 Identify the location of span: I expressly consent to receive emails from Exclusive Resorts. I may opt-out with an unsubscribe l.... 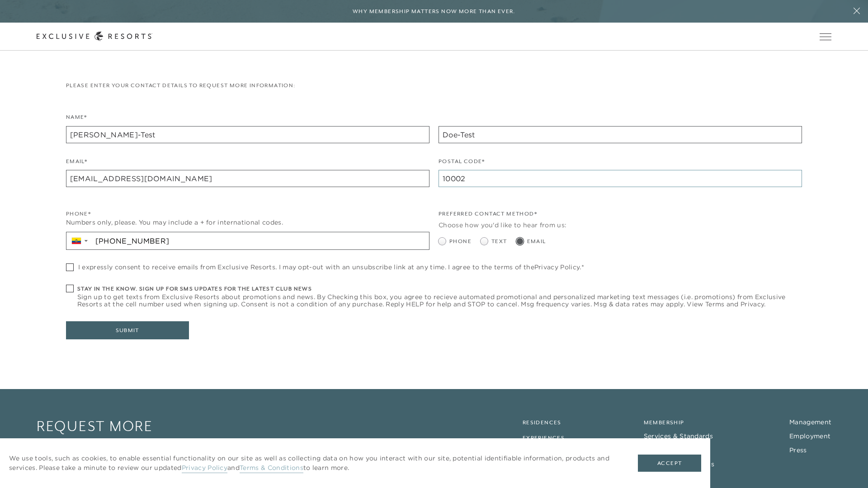
(331, 267).